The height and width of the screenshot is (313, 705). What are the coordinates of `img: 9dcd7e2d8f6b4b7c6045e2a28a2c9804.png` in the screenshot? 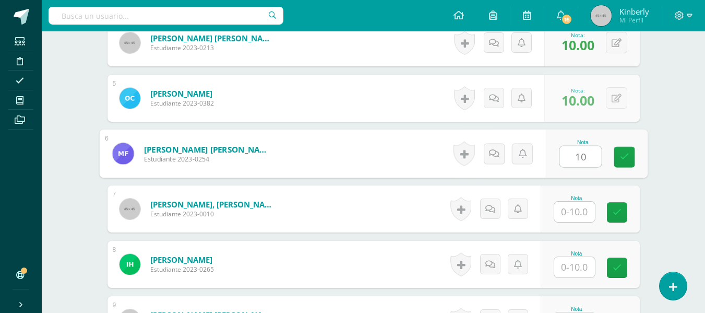 It's located at (123, 153).